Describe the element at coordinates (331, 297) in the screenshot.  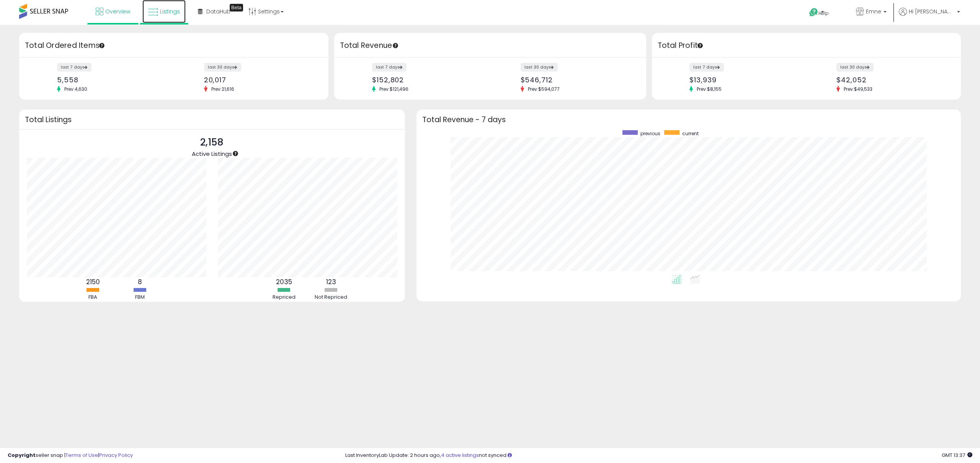
I see `div: Not Repriced` at that location.